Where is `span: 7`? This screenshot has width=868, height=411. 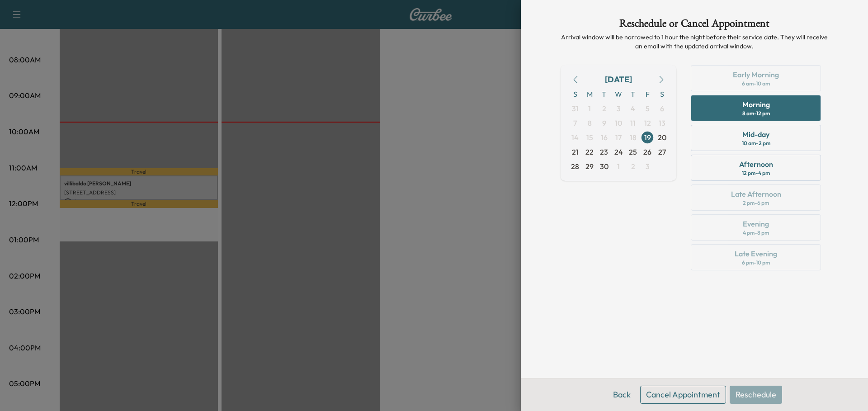
span: 7 is located at coordinates (575, 123).